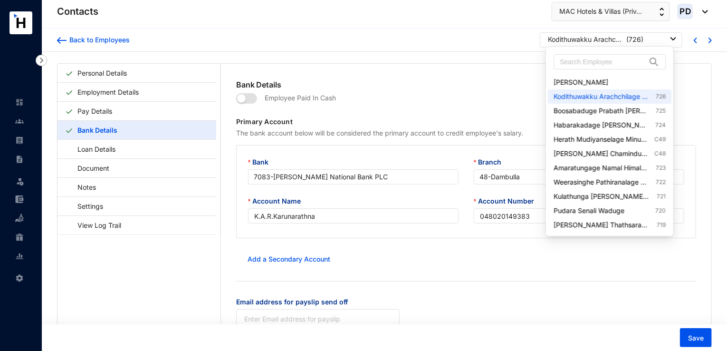 Image resolution: width=727 pixels, height=351 pixels. I want to click on img: search.8ce656024d3affaeffe32e5b30621cb7.svg, so click(654, 62).